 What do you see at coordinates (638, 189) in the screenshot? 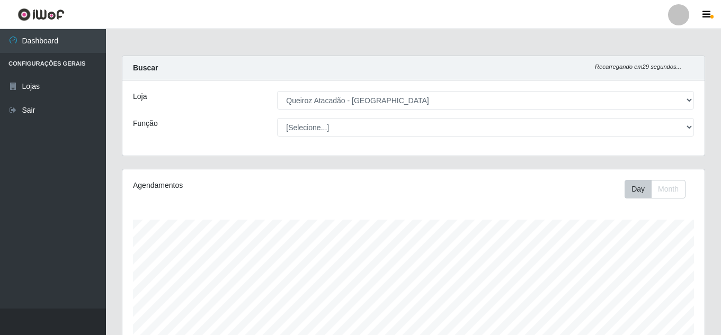
I see `button: Day` at bounding box center [638, 189].